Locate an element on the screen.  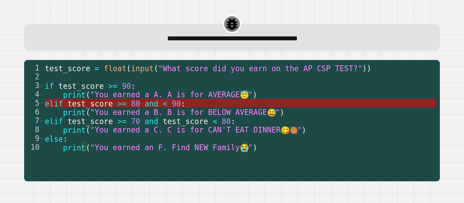
span: float is located at coordinates (115, 68).